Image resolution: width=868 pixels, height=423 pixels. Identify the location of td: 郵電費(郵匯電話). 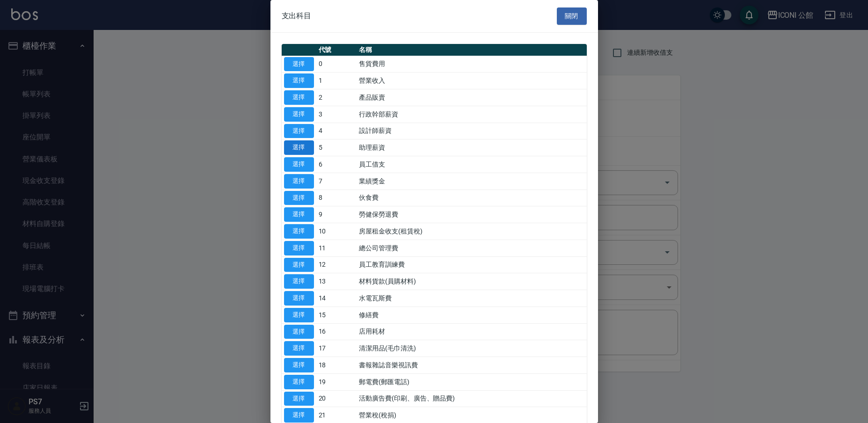
(471, 382).